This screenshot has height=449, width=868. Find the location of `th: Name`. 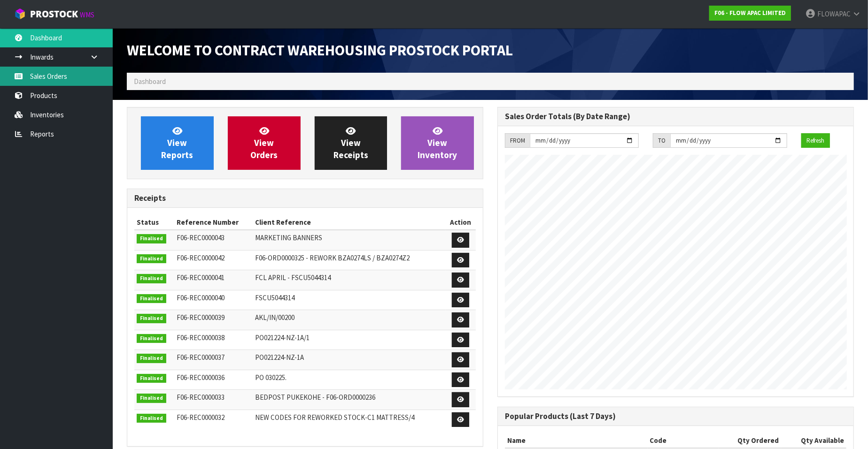

th: Name is located at coordinates (576, 440).